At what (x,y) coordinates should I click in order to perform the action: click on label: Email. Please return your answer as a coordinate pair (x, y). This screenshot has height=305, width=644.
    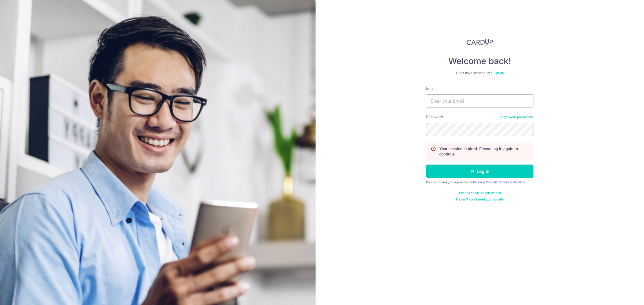
    Looking at the image, I should click on (431, 88).